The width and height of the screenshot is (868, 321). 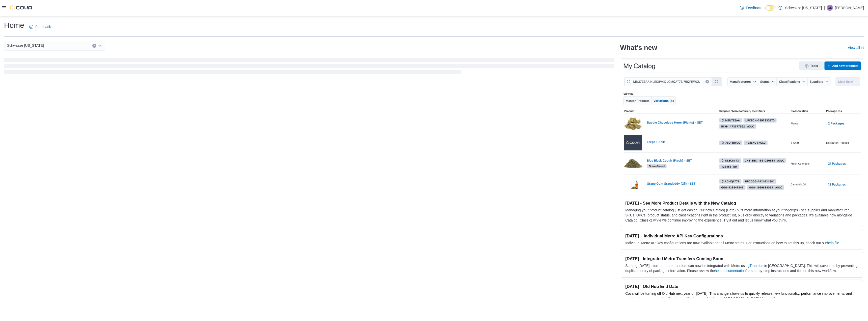 I want to click on a: Transfers, so click(x=757, y=266).